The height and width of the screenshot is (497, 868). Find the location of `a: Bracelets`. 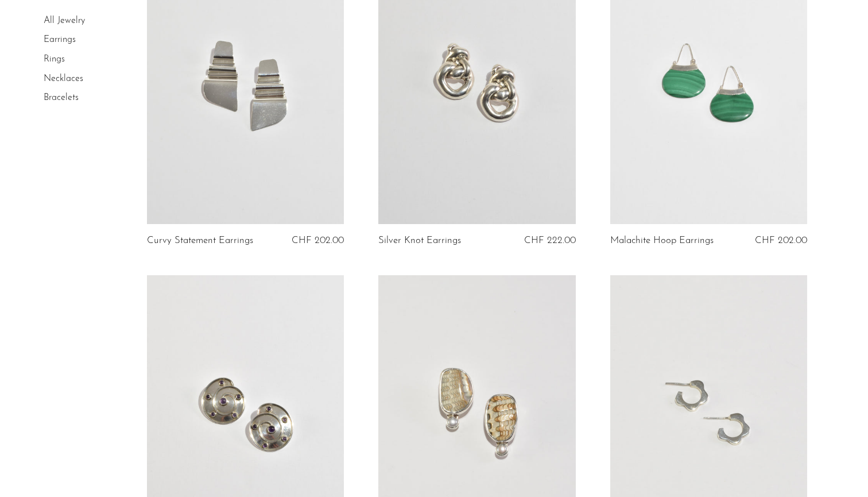

a: Bracelets is located at coordinates (61, 98).